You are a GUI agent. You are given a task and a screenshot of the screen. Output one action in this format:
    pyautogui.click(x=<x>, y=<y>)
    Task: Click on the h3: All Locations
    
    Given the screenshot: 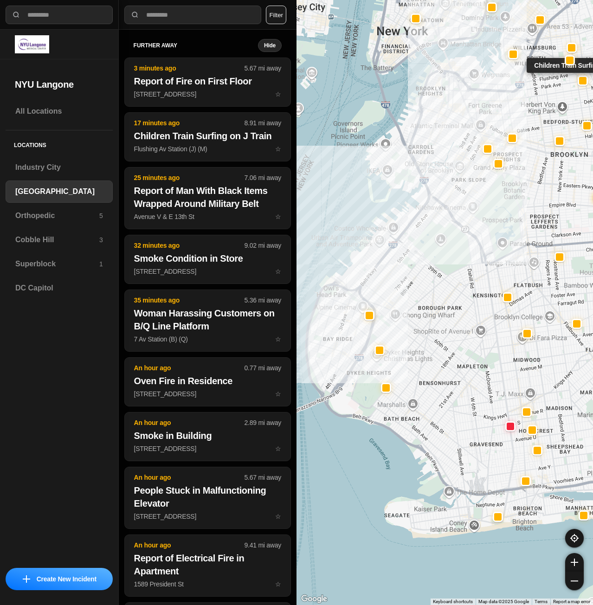 What is the action you would take?
    pyautogui.click(x=59, y=111)
    